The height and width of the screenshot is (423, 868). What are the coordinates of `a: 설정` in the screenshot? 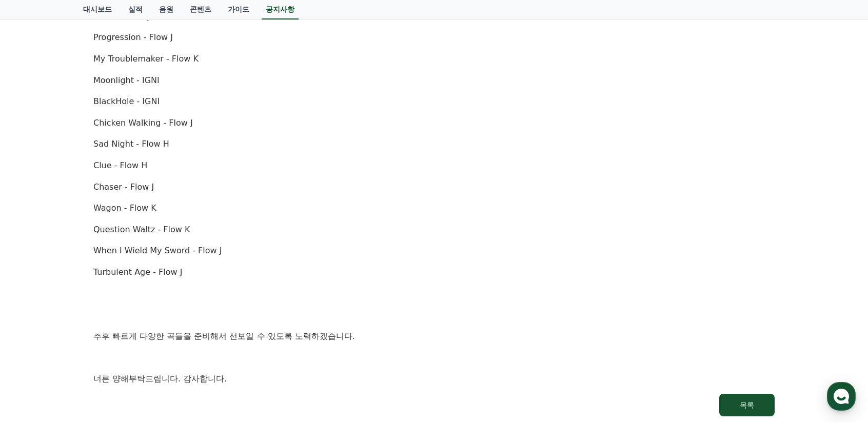 It's located at (164, 338).